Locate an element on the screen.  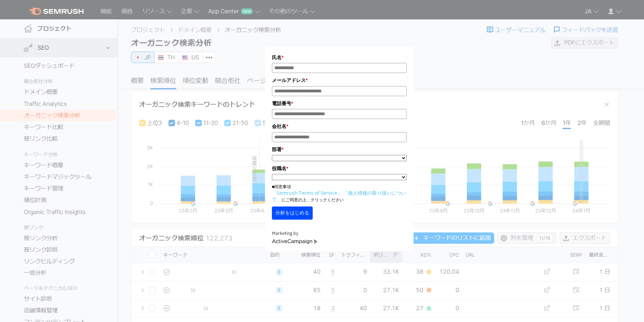
label: 氏名 is located at coordinates (340, 57).